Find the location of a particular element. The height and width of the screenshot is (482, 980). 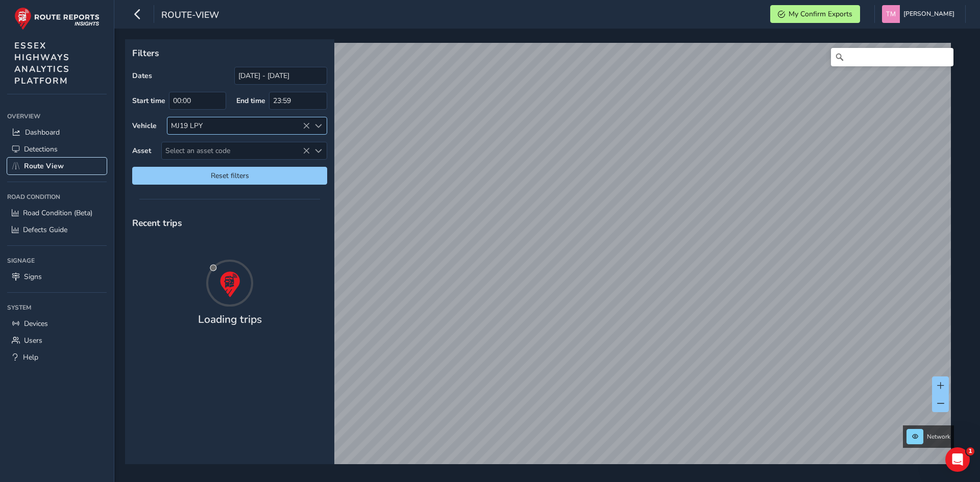

button: My Confirm Exports is located at coordinates (816, 14).